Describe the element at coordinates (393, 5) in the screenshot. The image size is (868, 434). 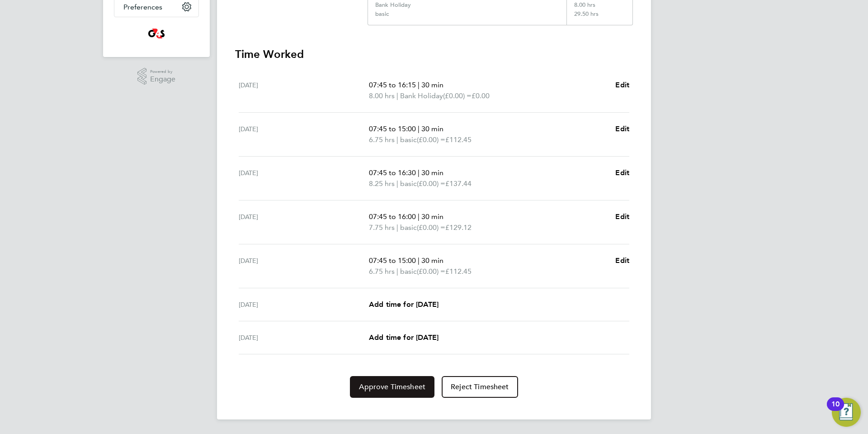
I see `div: Bank Holiday` at that location.